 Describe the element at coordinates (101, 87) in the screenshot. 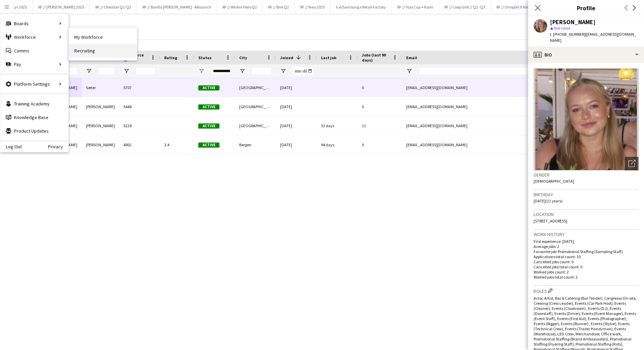

I see `div: Sæter` at that location.